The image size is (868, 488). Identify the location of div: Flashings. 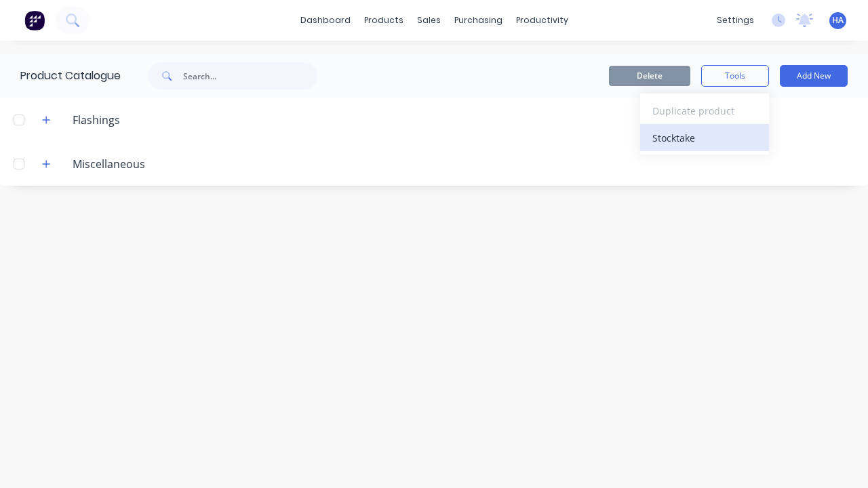
(96, 120).